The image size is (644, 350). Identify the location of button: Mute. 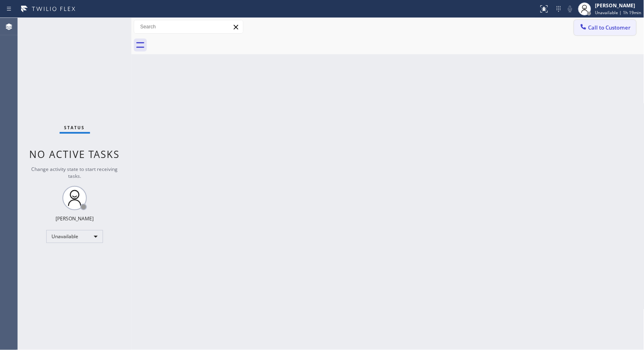
(571, 9).